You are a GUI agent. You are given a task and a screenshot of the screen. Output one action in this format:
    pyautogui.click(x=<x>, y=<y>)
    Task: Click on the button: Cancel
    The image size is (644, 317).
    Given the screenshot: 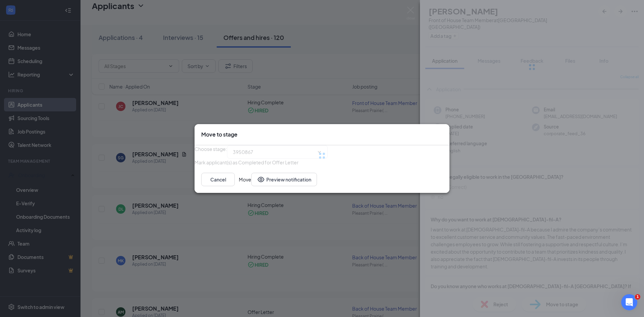 What is the action you would take?
    pyautogui.click(x=218, y=180)
    